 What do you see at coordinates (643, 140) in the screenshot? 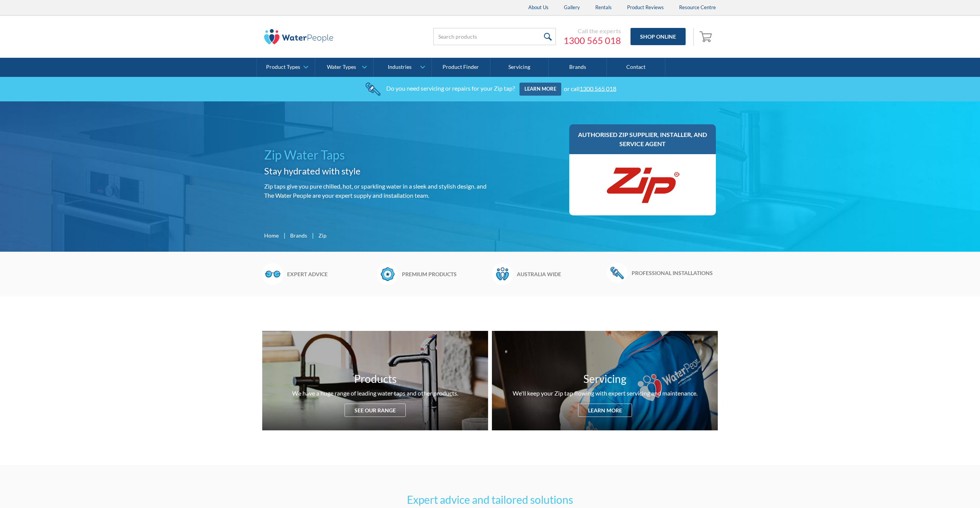
I see `h3: Authorised Zip supplier, installer, and service agent` at bounding box center [643, 140].